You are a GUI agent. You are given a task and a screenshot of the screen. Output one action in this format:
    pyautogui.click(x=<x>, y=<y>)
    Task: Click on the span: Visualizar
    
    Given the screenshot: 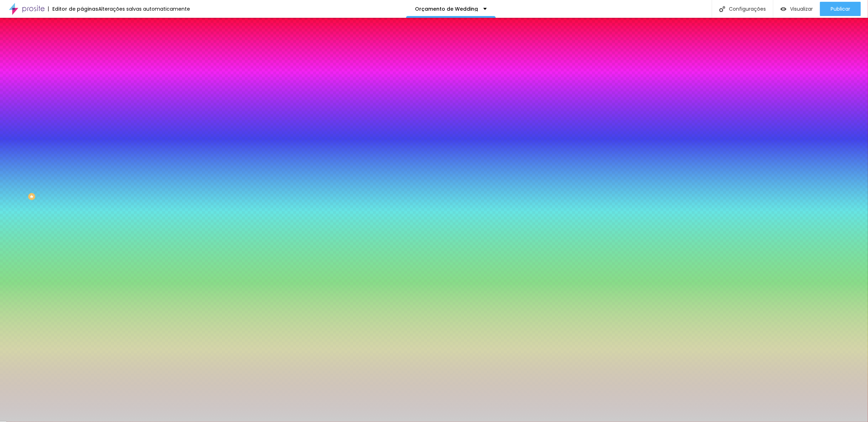 What is the action you would take?
    pyautogui.click(x=802, y=9)
    